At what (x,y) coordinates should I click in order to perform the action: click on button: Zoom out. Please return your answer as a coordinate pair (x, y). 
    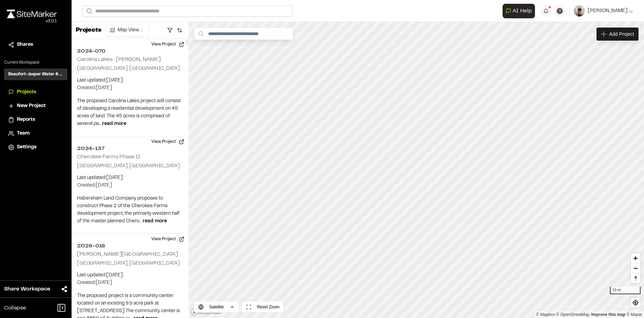
    Looking at the image, I should click on (635, 268).